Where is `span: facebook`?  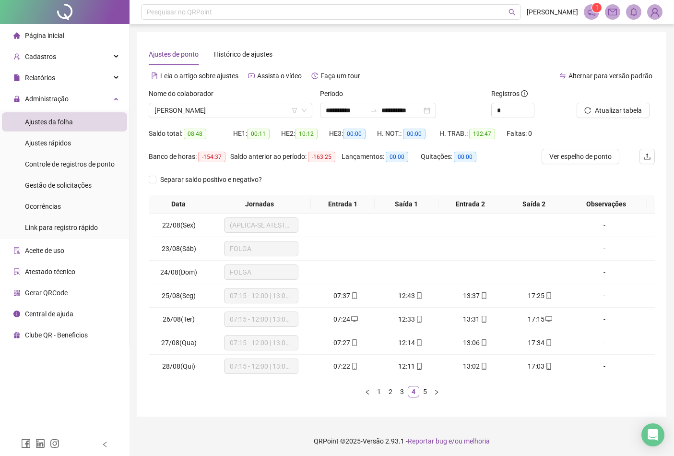 span: facebook is located at coordinates (26, 443).